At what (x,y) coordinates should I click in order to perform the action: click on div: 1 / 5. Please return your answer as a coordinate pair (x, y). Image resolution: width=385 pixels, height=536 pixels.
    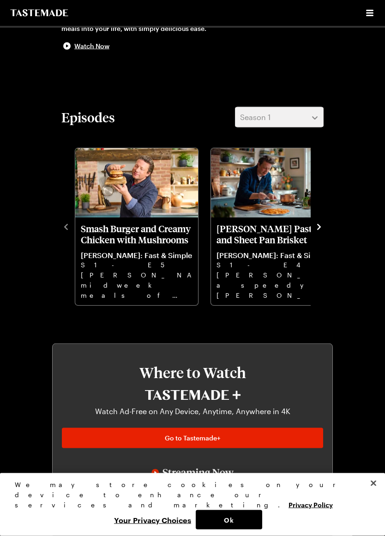
    Looking at the image, I should click on (142, 226).